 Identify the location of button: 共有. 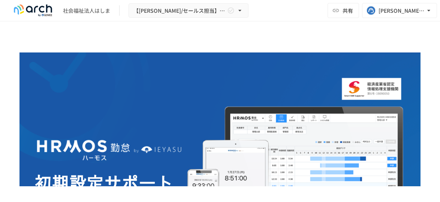
(343, 10).